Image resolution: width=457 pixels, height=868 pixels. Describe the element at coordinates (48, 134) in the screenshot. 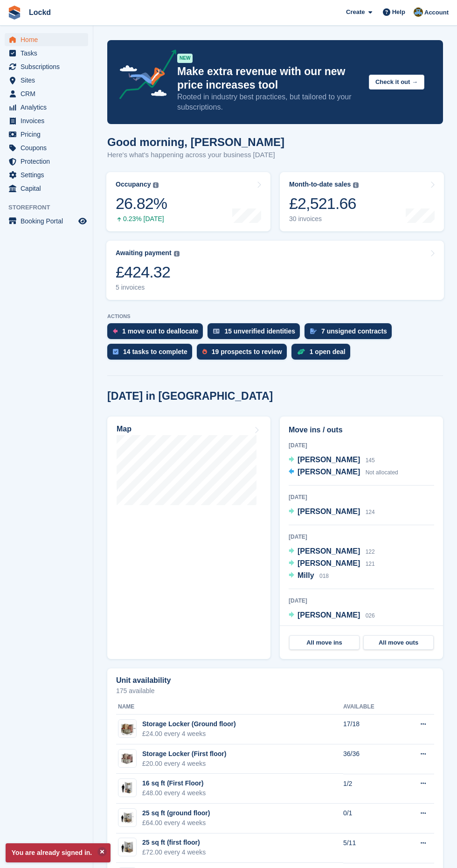

I see `span: Pricing` at that location.